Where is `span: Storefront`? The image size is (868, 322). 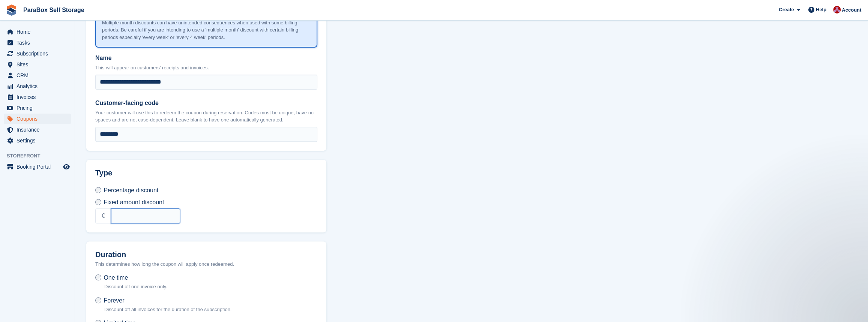
span: Storefront is located at coordinates (41, 156).